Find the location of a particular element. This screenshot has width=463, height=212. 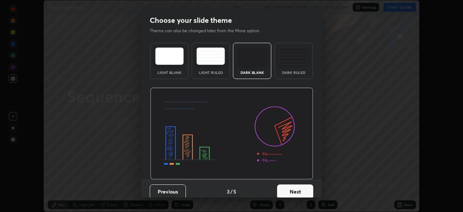

div: Light Blank is located at coordinates (169, 72).